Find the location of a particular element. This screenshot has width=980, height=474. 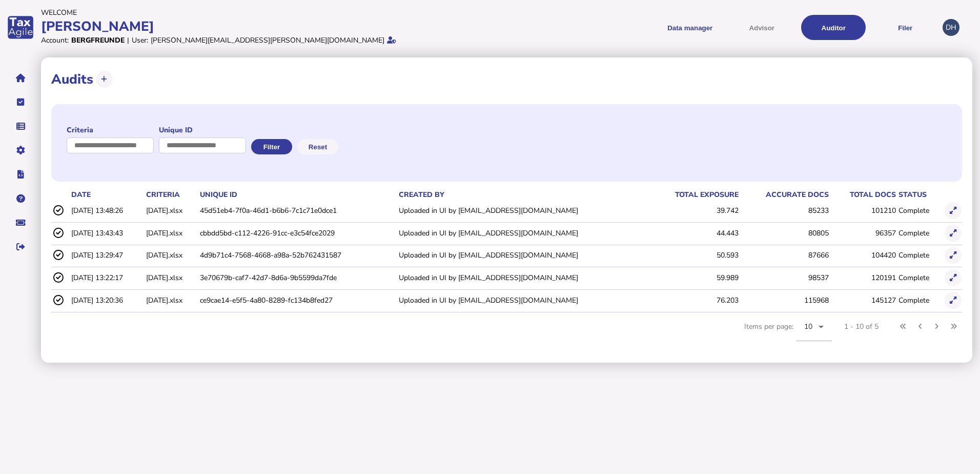

i: Data manager is located at coordinates (21, 126).